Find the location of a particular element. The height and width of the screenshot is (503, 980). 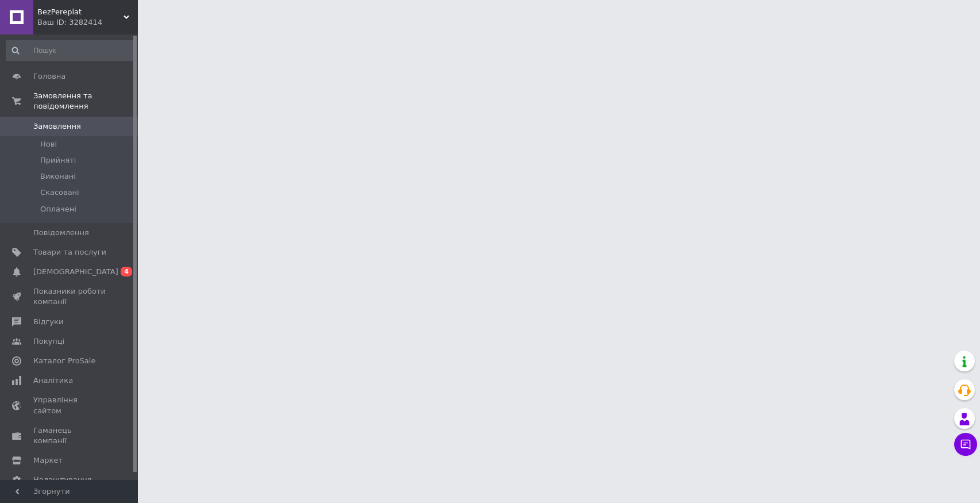

span: Скасовані is located at coordinates (60, 193).